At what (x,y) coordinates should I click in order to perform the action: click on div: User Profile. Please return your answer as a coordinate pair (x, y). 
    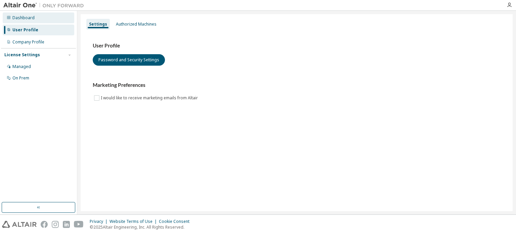
    Looking at the image, I should click on (25, 30).